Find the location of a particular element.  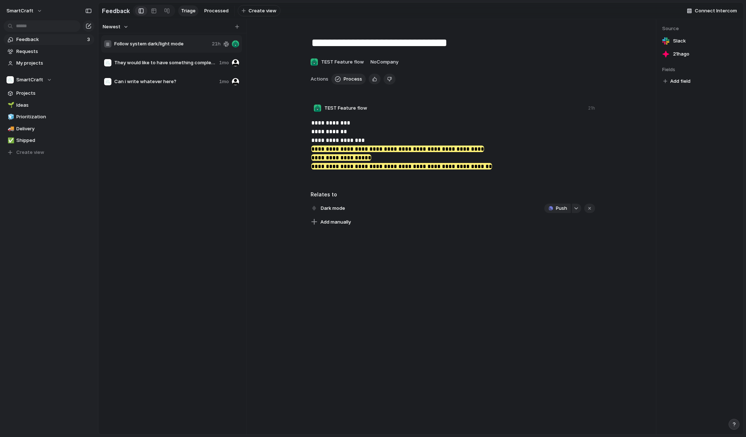

span: My projects is located at coordinates (54, 63).